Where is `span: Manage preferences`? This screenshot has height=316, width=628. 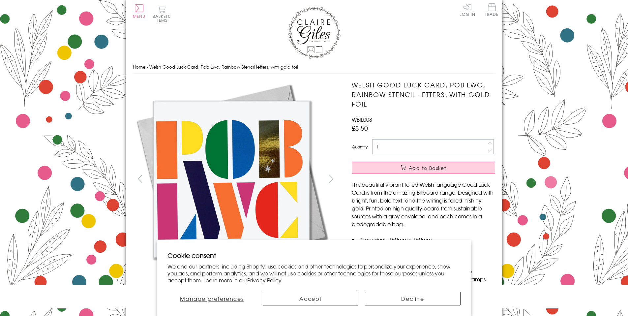 span: Manage preferences is located at coordinates (212, 298).